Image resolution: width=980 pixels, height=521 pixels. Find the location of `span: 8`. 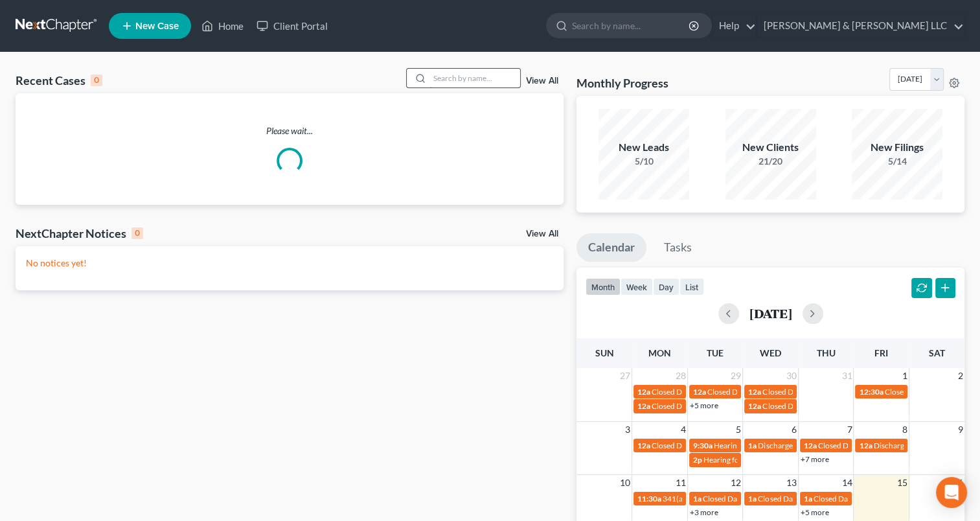

span: 8 is located at coordinates (905, 430).